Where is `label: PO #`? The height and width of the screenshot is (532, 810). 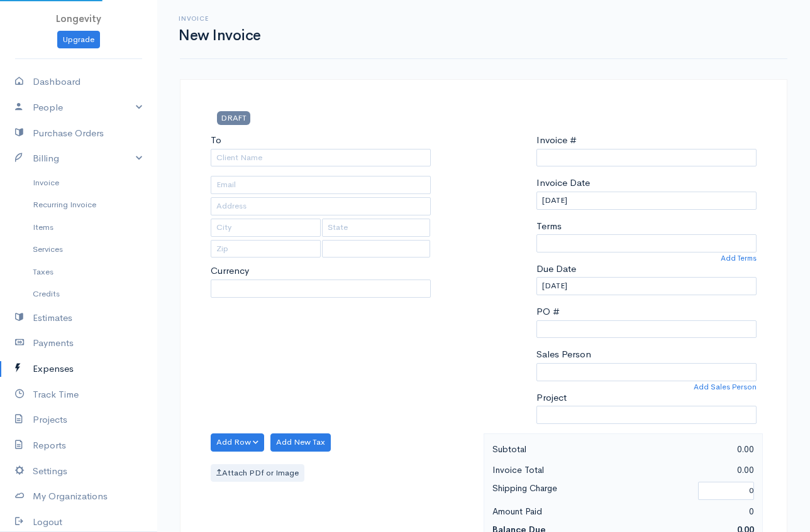 label: PO # is located at coordinates (547, 311).